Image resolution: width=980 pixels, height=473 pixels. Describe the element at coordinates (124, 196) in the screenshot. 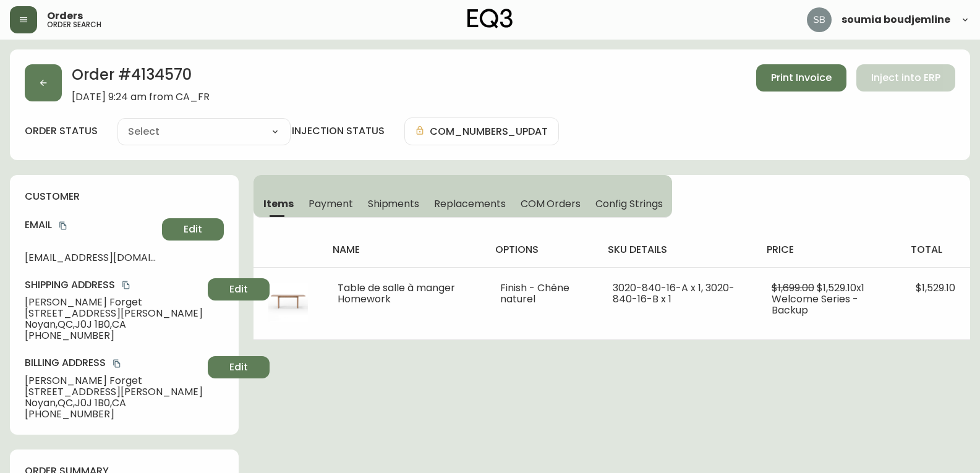

I see `h4: customer` at that location.